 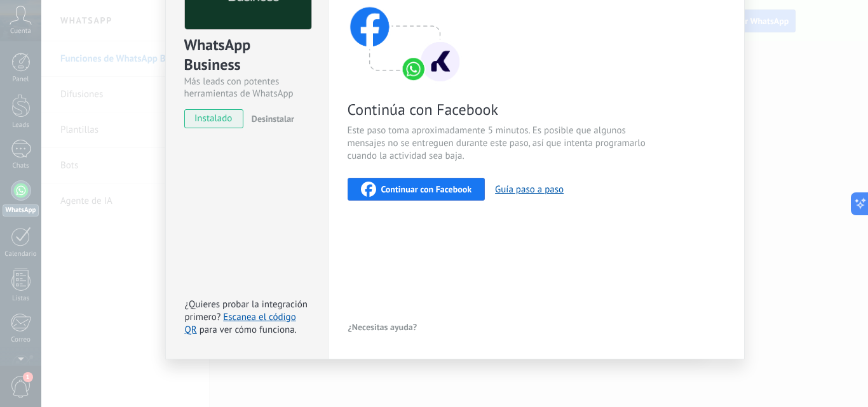 What do you see at coordinates (214, 119) in the screenshot?
I see `span: instalado` at bounding box center [214, 119].